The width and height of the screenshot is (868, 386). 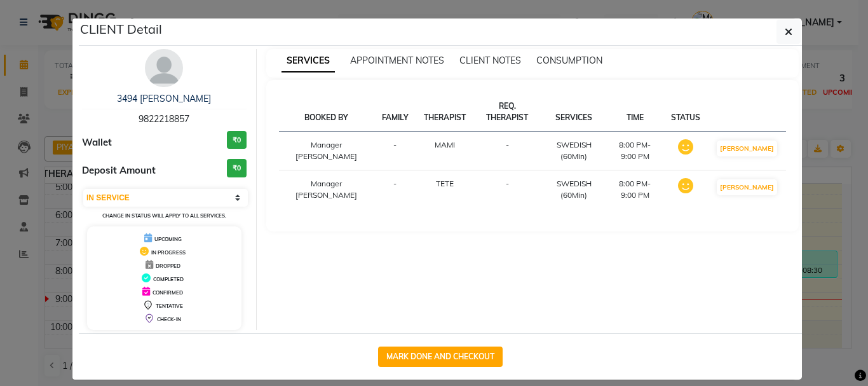 What do you see at coordinates (490, 60) in the screenshot?
I see `span: CLIENT NOTES` at bounding box center [490, 60].